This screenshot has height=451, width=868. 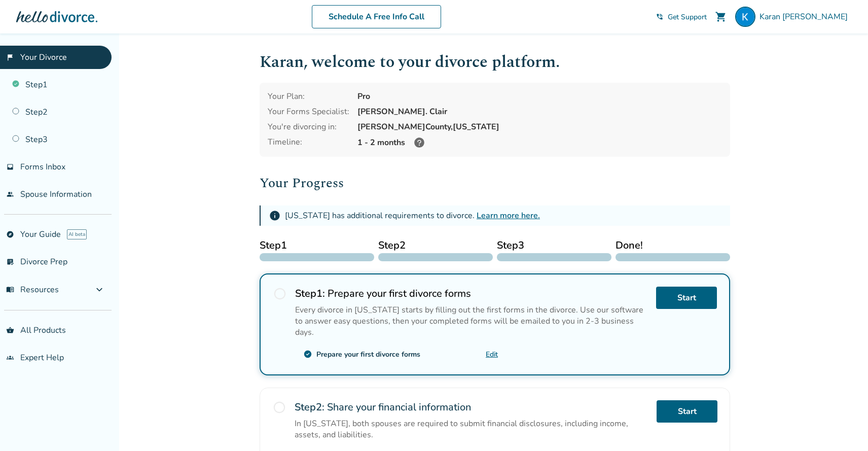 I want to click on span: menu_book, so click(x=10, y=289).